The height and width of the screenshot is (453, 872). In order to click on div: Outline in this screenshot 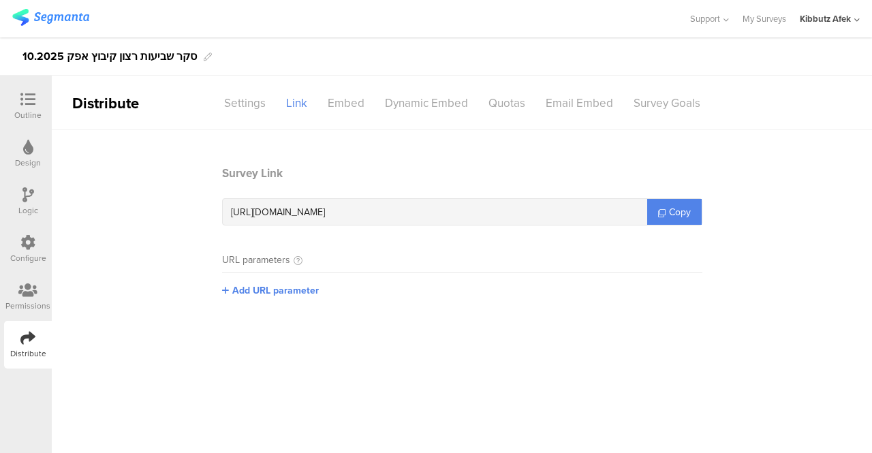, I will do `click(28, 115)`.